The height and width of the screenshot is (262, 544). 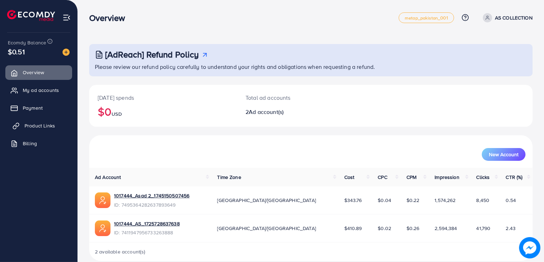 What do you see at coordinates (353, 200) in the screenshot?
I see `span: $343.76` at bounding box center [353, 200].